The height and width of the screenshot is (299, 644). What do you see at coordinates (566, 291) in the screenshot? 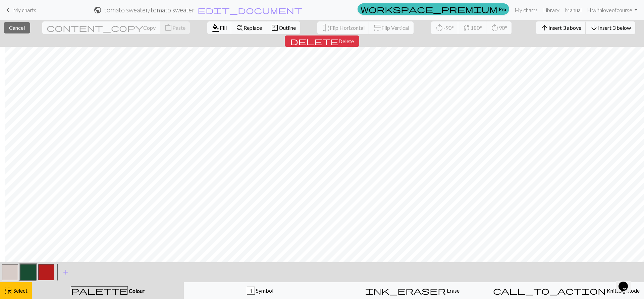
I see `button: Knitting mode` at bounding box center [566, 291].